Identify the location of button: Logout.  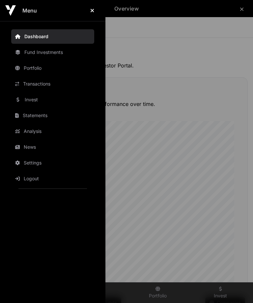
(58, 179).